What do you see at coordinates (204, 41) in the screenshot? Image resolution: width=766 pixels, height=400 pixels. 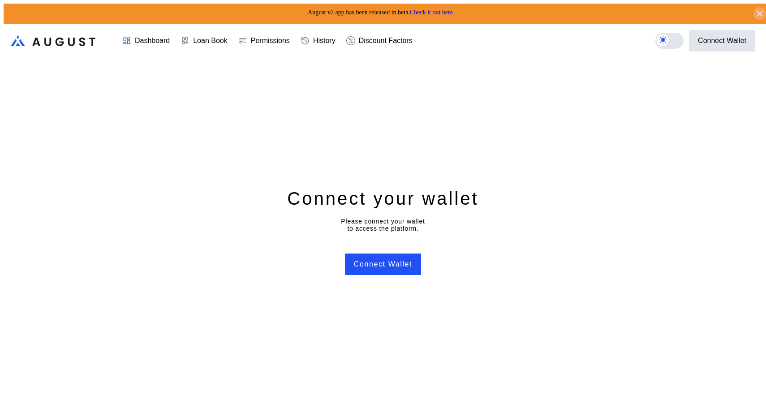 I see `a: Loan Book` at bounding box center [204, 41].